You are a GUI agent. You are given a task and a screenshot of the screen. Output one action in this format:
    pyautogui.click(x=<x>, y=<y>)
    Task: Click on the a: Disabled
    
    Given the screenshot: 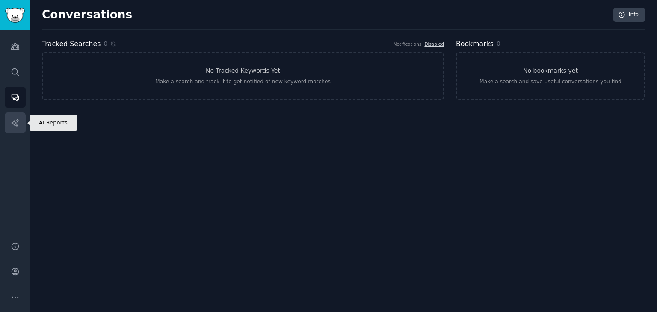 What is the action you would take?
    pyautogui.click(x=434, y=44)
    